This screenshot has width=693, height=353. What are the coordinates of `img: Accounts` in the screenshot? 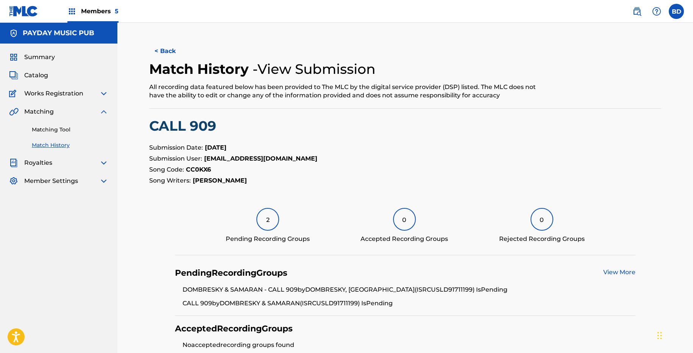 It's located at (14, 33).